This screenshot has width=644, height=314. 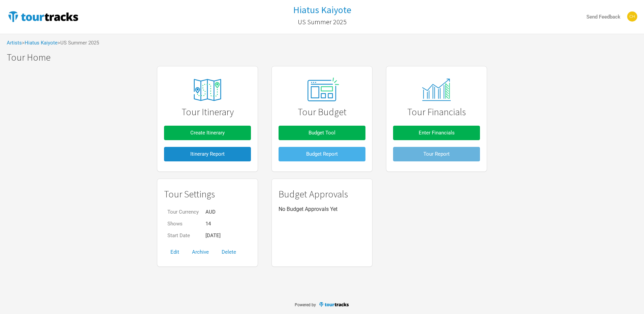 What do you see at coordinates (183, 212) in the screenshot?
I see `td: Tour Currency` at bounding box center [183, 212].